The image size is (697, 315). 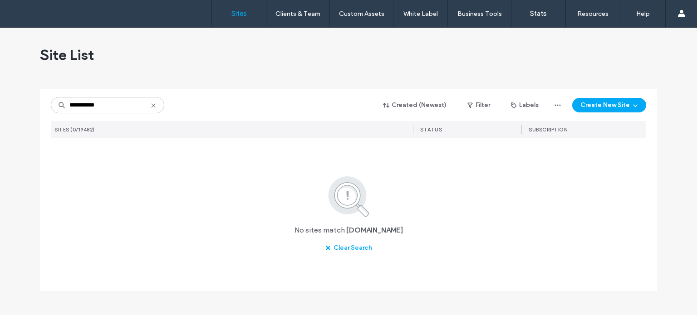 What do you see at coordinates (643, 14) in the screenshot?
I see `label: Help` at bounding box center [643, 14].